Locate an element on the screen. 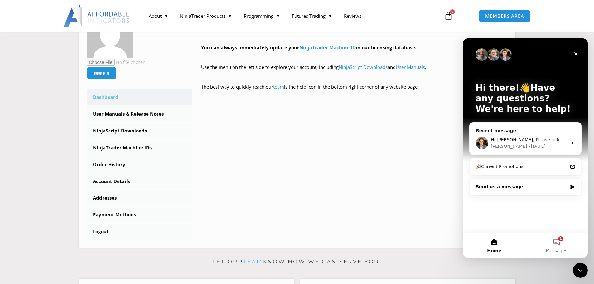  a: NinjaTrader Machine IDs is located at coordinates (139, 148).